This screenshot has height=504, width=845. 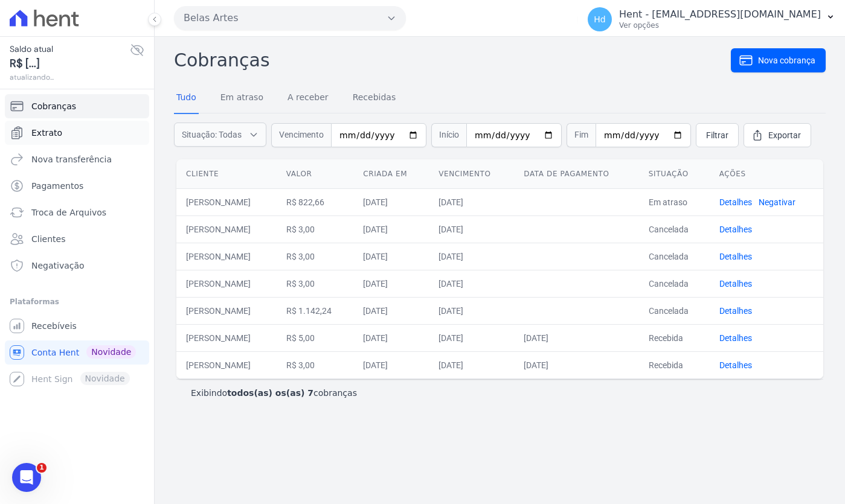 I want to click on span: Cobranças, so click(x=54, y=106).